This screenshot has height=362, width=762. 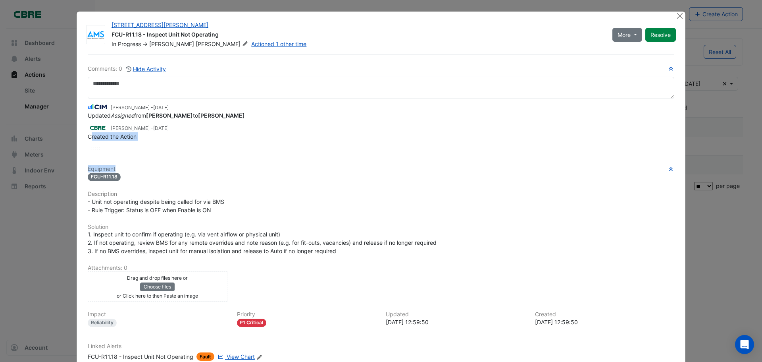 I want to click on h6: Description, so click(x=381, y=194).